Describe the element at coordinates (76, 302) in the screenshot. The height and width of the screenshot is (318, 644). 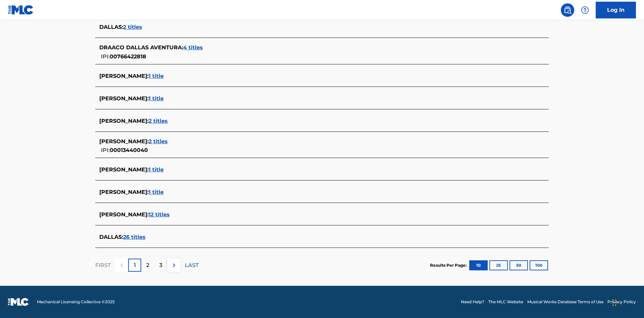
I see `span: Mechanical Licensing Collective © 2025` at that location.